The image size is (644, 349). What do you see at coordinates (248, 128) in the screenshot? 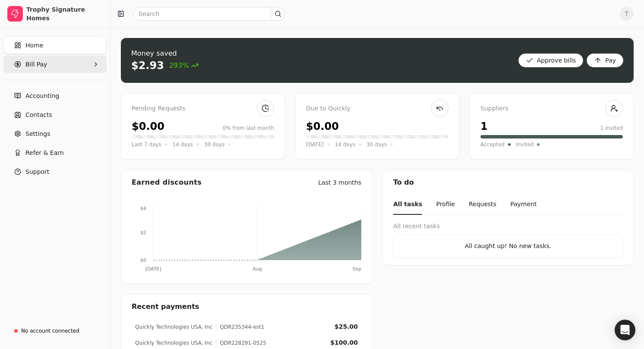
I see `div: 0% from last month` at bounding box center [248, 128].